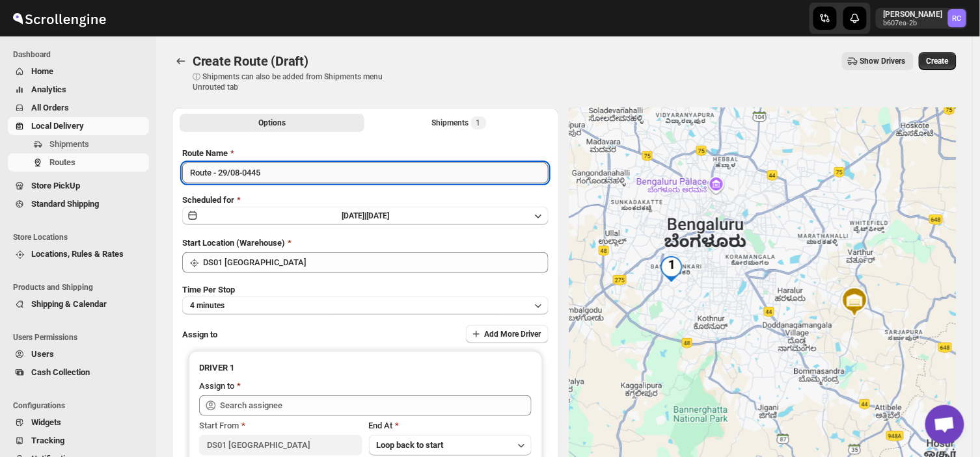  Describe the element at coordinates (78, 422) in the screenshot. I see `button: Widgets` at that location.